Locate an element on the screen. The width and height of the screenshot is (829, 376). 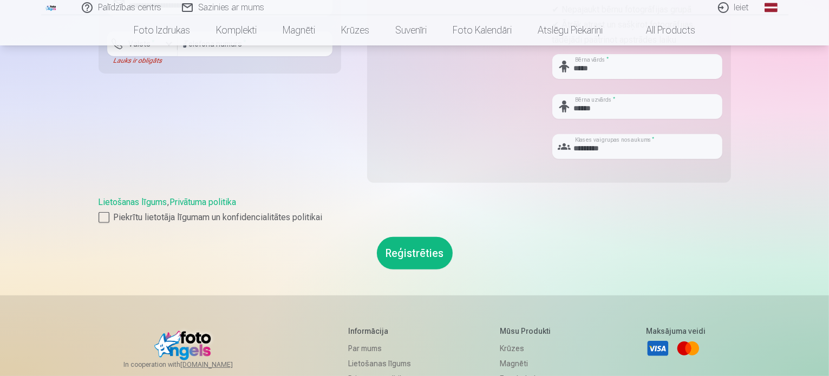
div: Lauks ir obligāts is located at coordinates (142, 61).